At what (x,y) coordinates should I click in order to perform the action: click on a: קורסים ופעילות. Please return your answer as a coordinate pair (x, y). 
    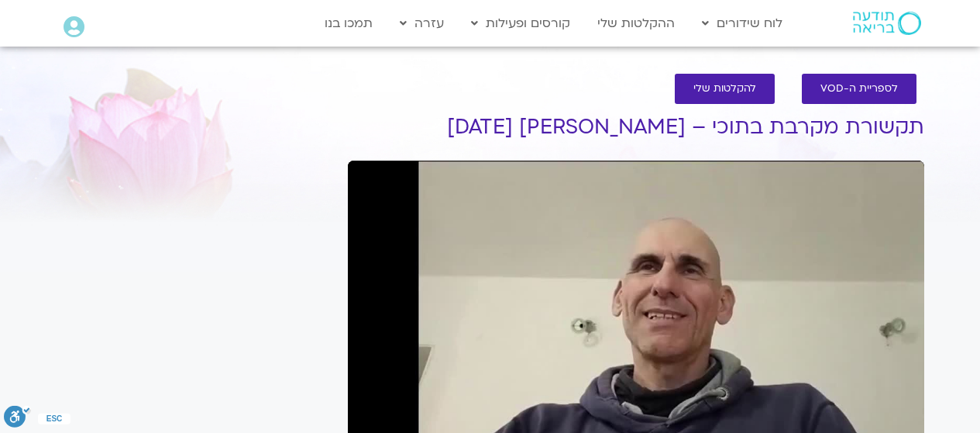
    Looking at the image, I should click on (521, 23).